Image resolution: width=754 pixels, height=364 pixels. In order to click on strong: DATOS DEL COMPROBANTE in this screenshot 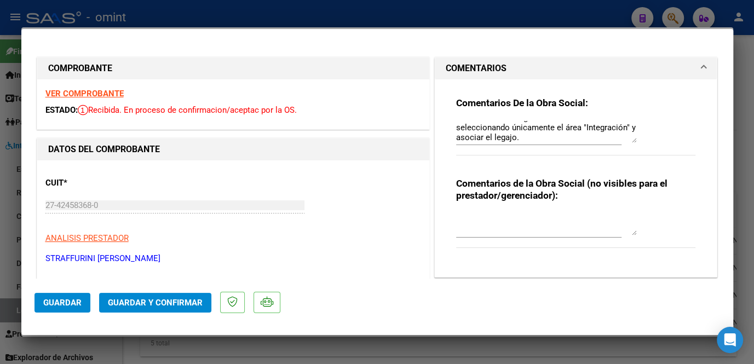, I will do `click(104, 149)`.